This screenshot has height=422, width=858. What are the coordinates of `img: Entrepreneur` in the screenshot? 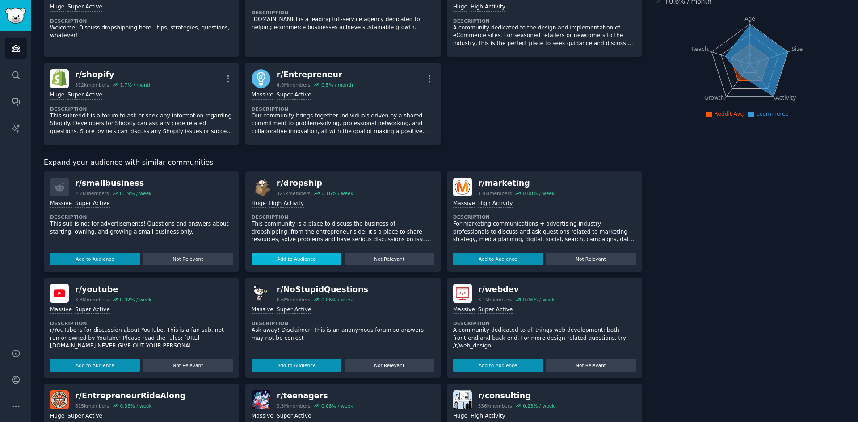 It's located at (261, 79).